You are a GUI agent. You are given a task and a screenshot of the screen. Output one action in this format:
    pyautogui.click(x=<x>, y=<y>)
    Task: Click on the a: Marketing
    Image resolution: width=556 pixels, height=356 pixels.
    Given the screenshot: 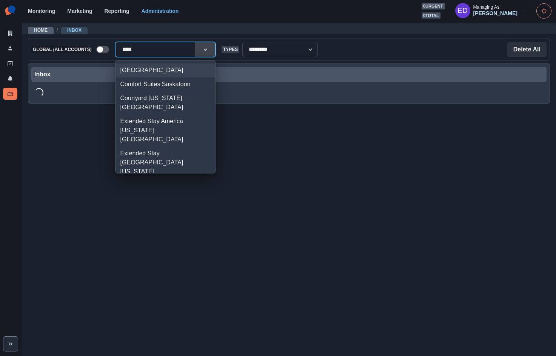 What is the action you would take?
    pyautogui.click(x=80, y=11)
    